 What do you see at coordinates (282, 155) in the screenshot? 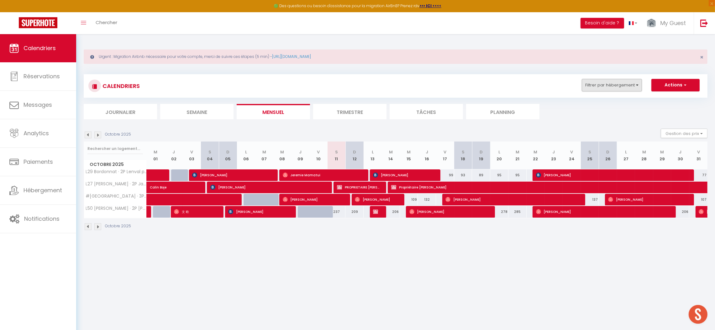
I see `th: 08` at bounding box center [282, 155].